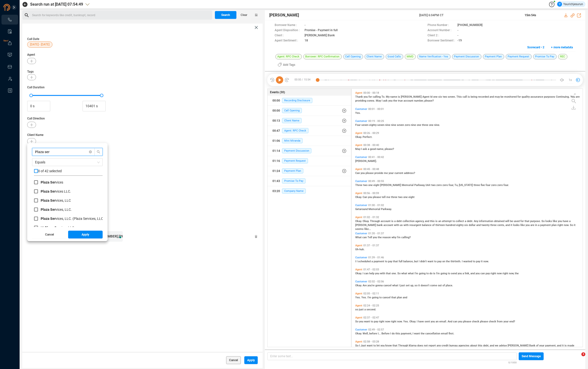  I want to click on span: seven, so click(382, 125).